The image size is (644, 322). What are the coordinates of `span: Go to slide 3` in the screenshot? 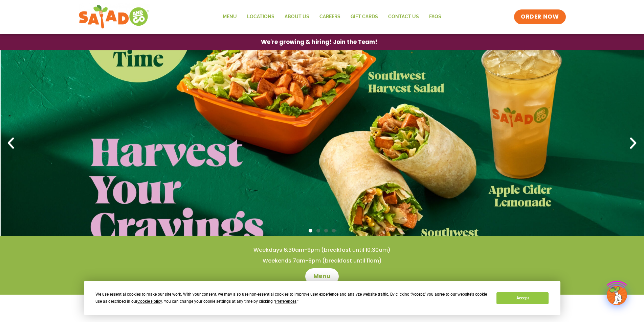 It's located at (326, 230).